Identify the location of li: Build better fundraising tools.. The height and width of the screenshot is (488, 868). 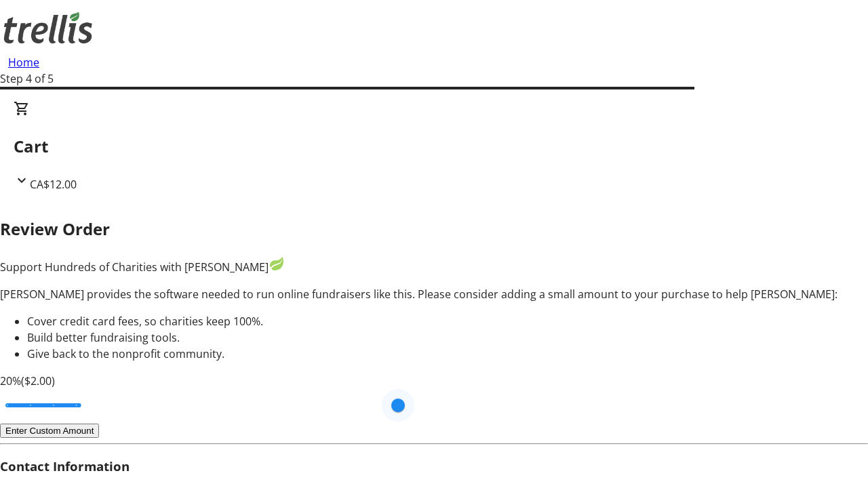
(447, 338).